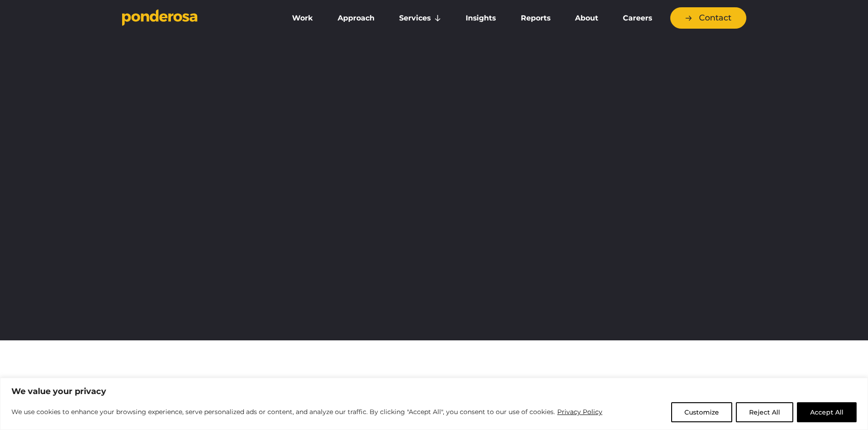 Image resolution: width=868 pixels, height=430 pixels. What do you see at coordinates (302, 18) in the screenshot?
I see `a: Work` at bounding box center [302, 18].